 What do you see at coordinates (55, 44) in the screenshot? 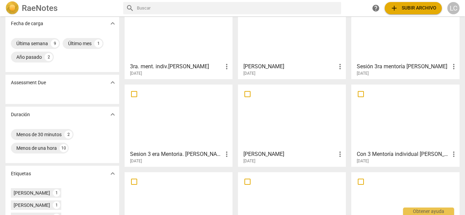
I see `div: 9` at bounding box center [55, 44].